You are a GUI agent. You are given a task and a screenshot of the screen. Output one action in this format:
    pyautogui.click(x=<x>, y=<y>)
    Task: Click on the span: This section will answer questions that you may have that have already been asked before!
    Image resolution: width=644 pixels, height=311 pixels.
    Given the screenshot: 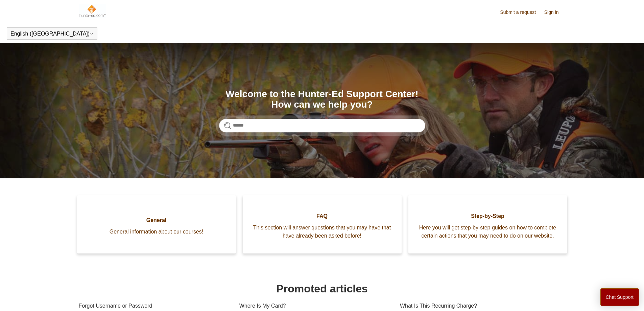 What is the action you would take?
    pyautogui.click(x=322, y=232)
    